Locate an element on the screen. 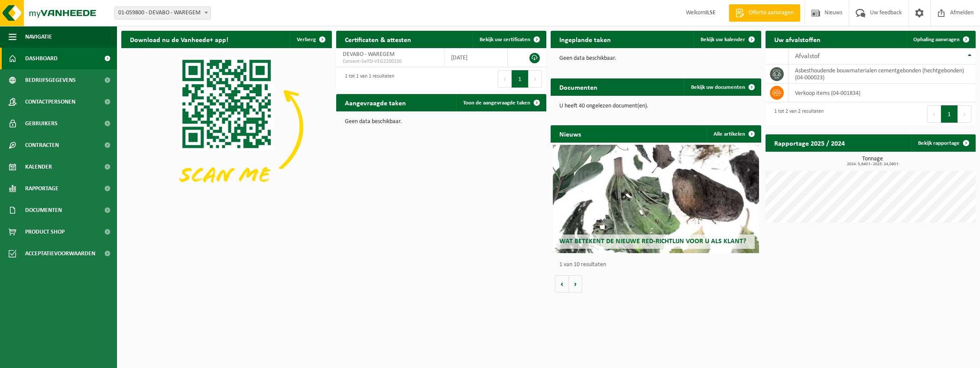 The width and height of the screenshot is (980, 368). span: Kalender is located at coordinates (39, 167).